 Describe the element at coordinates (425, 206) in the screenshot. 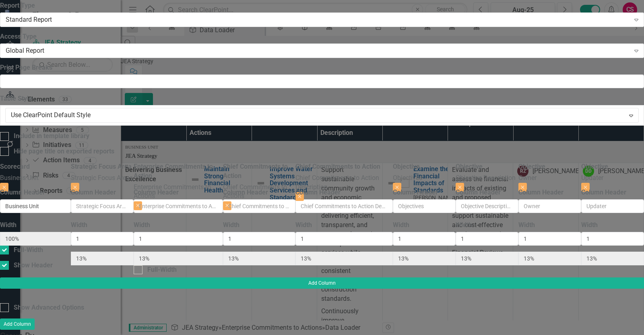

I see `input: Objectives` at that location.